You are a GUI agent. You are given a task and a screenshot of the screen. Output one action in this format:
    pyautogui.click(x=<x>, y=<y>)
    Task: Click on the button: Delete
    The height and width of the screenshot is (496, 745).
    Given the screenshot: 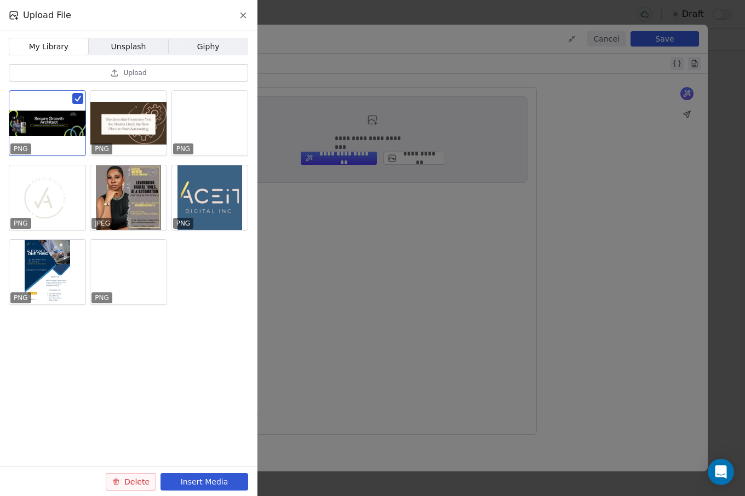 What is the action you would take?
    pyautogui.click(x=131, y=482)
    